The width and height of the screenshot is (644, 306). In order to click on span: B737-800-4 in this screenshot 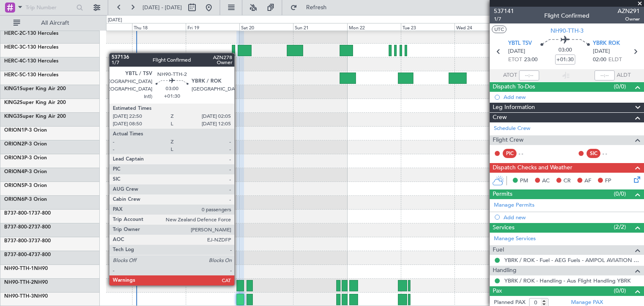, I will do `click(18, 255)`.